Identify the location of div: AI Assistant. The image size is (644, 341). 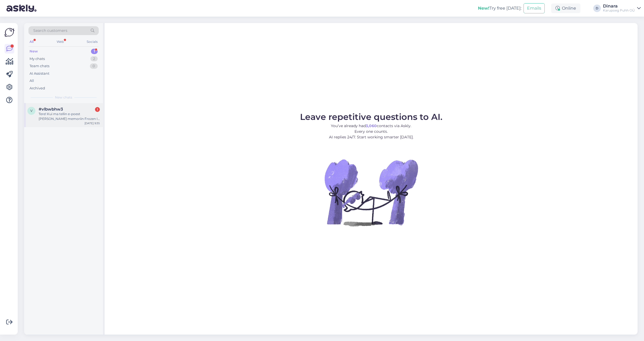
(40, 73).